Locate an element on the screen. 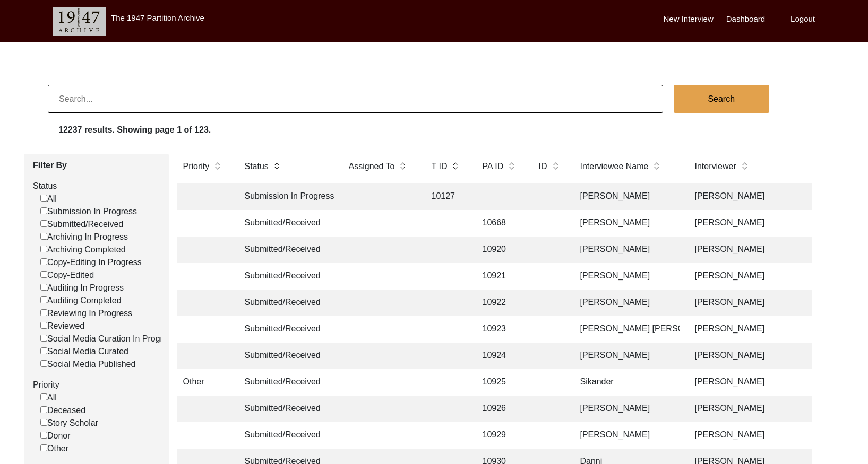 Image resolution: width=868 pixels, height=464 pixels. td: 10922 is located at coordinates (500, 303).